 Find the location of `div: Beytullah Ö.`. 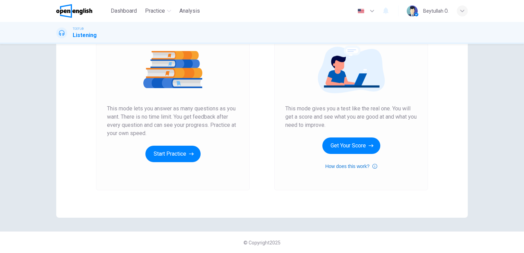

div: Beytullah Ö. is located at coordinates (436, 11).